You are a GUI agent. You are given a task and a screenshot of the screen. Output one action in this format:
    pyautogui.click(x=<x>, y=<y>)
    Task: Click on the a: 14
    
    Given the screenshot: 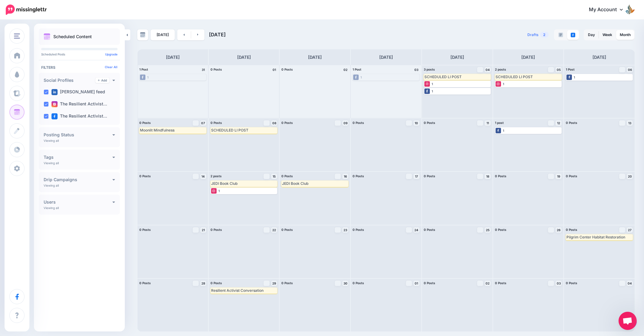 What is the action you would take?
    pyautogui.click(x=203, y=176)
    